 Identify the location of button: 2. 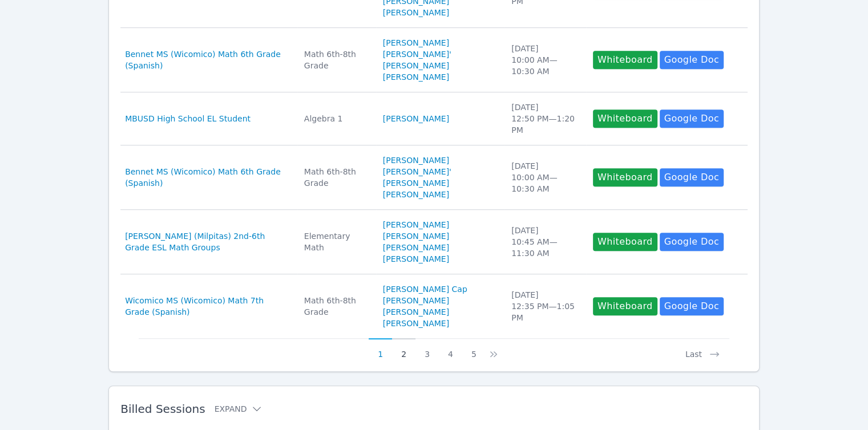
(403, 349).